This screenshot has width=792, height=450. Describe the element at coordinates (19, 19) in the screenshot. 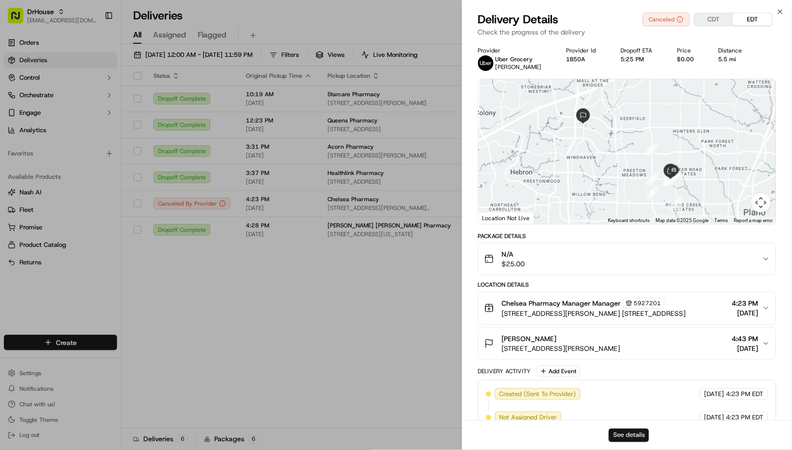

I see `img: Nash` at that location.